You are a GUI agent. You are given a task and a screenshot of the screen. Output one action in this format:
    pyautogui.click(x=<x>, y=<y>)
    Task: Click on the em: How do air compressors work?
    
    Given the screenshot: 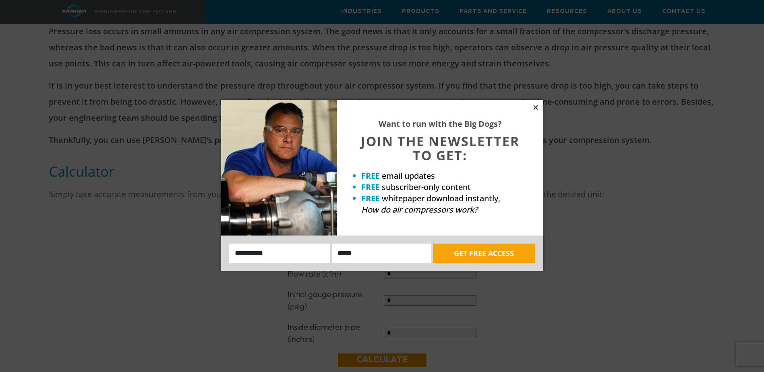 What is the action you would take?
    pyautogui.click(x=419, y=209)
    